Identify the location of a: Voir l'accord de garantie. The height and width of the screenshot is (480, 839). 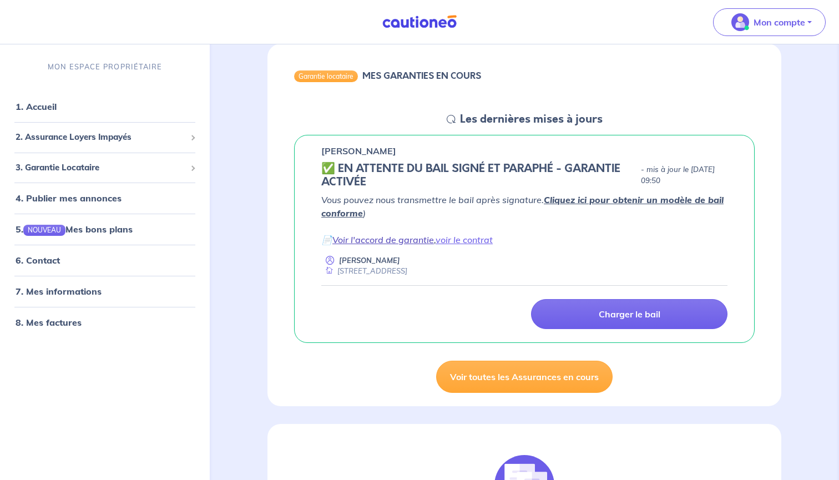
(383, 240).